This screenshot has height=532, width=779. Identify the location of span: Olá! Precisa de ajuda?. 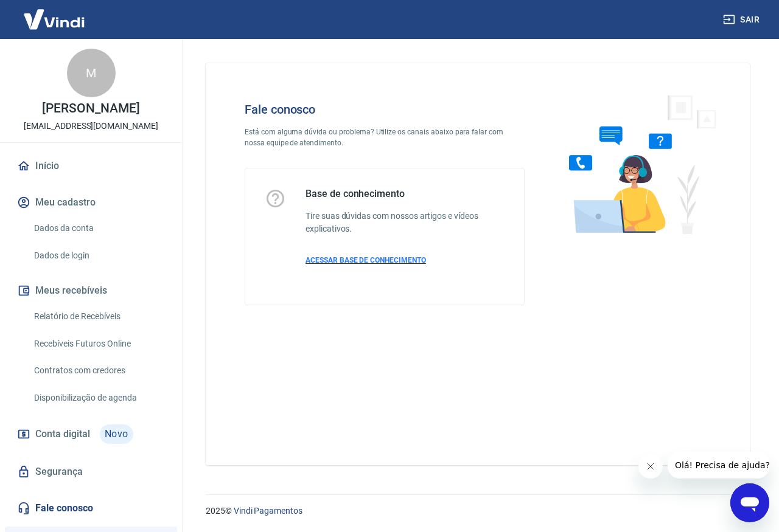
(55, 13).